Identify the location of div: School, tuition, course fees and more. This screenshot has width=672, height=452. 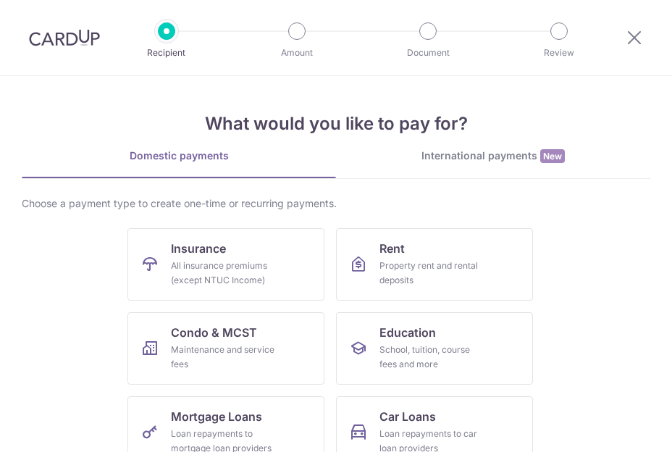
(432, 357).